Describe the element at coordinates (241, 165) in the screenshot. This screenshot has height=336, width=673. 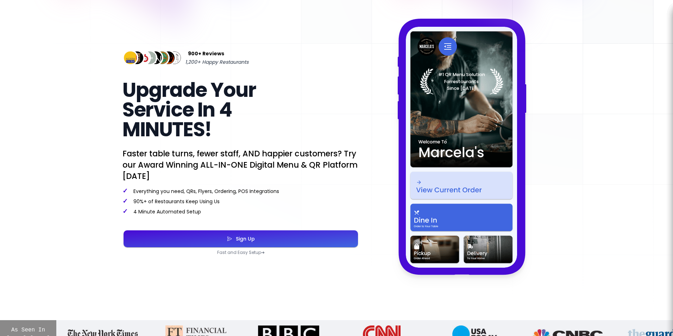
I see `p: Faster table turns, fewer staff, AND happier customers? Try our Award Winning ALL-IN-ONE Digital ...` at that location.